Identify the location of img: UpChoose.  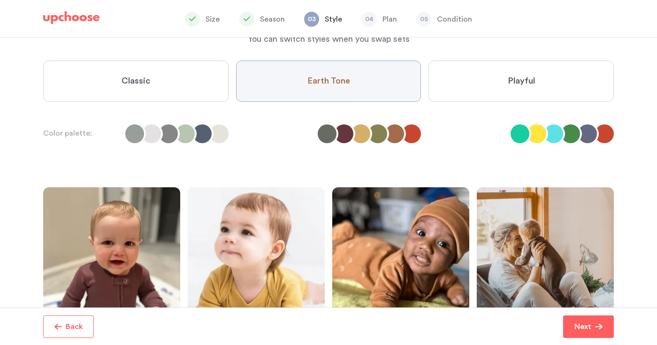
(71, 18).